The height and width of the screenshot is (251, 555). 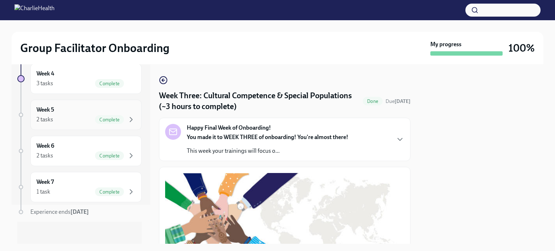 I want to click on h6: Week 7, so click(x=45, y=182).